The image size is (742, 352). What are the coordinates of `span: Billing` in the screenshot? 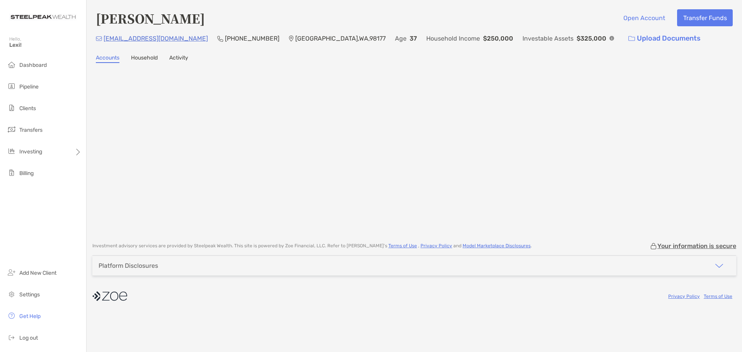 It's located at (26, 173).